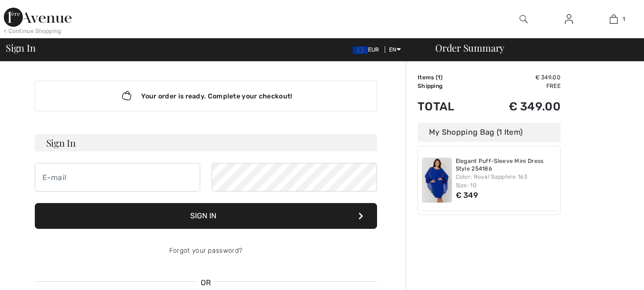 This screenshot has height=290, width=644. What do you see at coordinates (206, 142) in the screenshot?
I see `h3: Sign In` at bounding box center [206, 142].